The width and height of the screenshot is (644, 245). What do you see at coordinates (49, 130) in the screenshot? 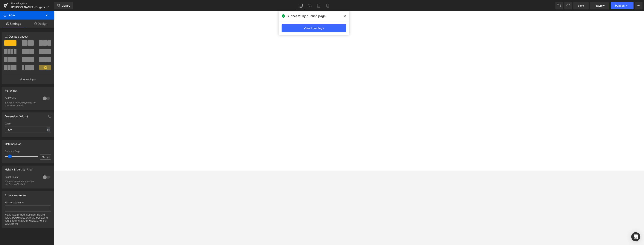
I see `div: px` at bounding box center [49, 130].